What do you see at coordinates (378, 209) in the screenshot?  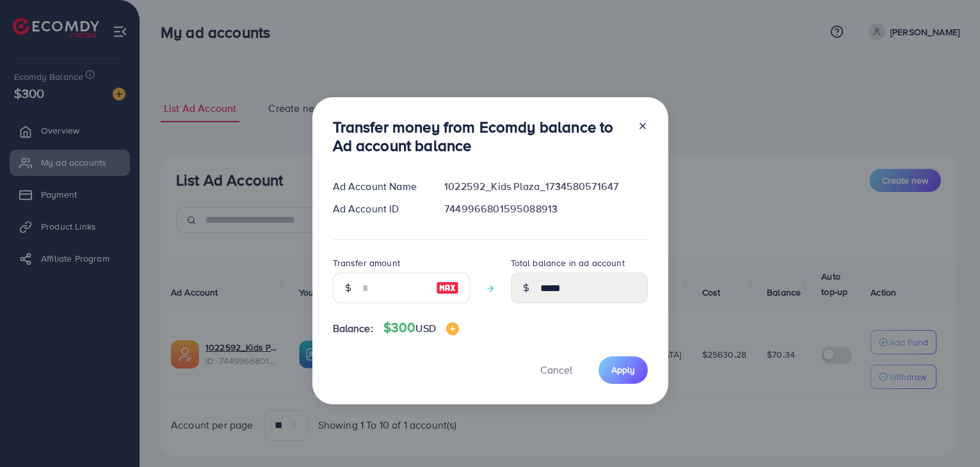 I see `div: Ad Account ID` at bounding box center [378, 209].